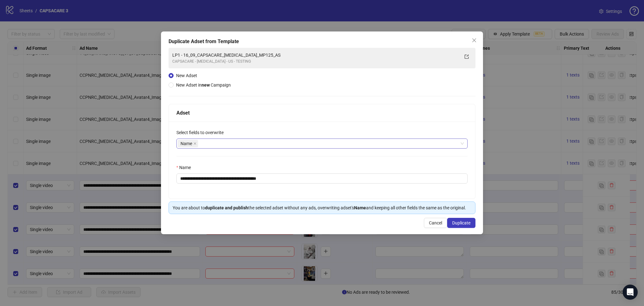  What do you see at coordinates (630, 292) in the screenshot?
I see `div: Open Intercom Messenger` at bounding box center [630, 292].